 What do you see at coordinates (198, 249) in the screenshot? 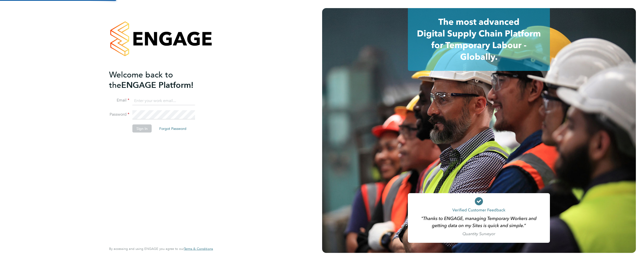
I see `span: Terms & Conditions` at bounding box center [198, 249].